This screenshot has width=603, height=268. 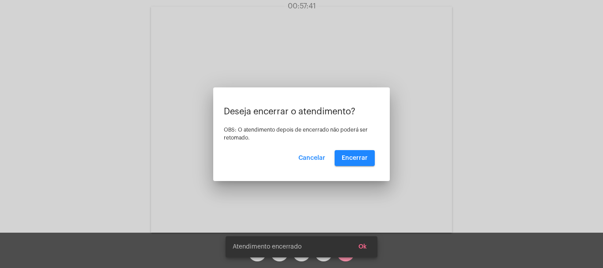 What do you see at coordinates (312, 158) in the screenshot?
I see `button: Cancelar` at bounding box center [312, 158].